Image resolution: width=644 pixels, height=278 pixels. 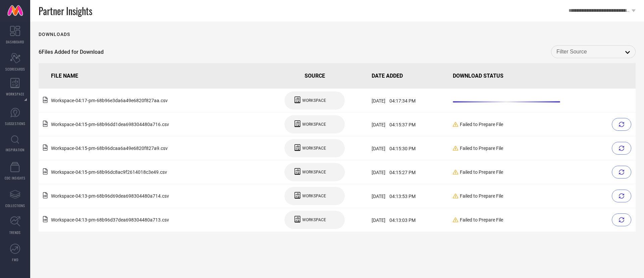 I want to click on th: FILE NAME, so click(x=150, y=76).